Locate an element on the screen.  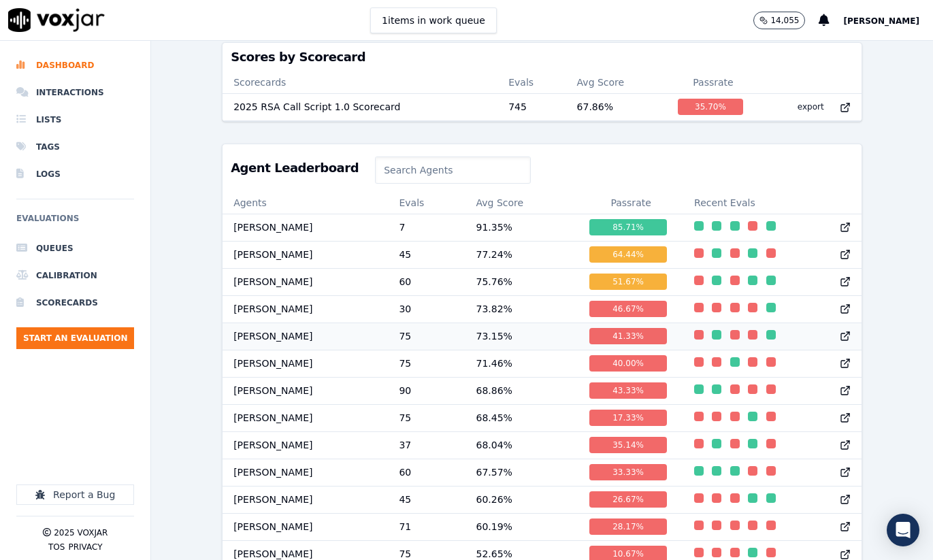
div: 64.44 % is located at coordinates (628, 254).